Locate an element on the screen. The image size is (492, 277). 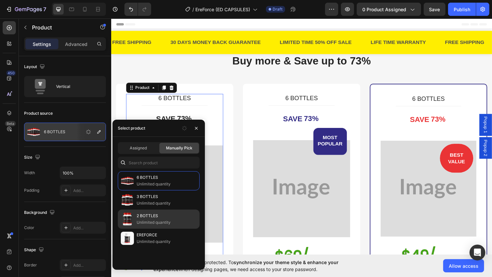
button: Publish is located at coordinates (462, 9).